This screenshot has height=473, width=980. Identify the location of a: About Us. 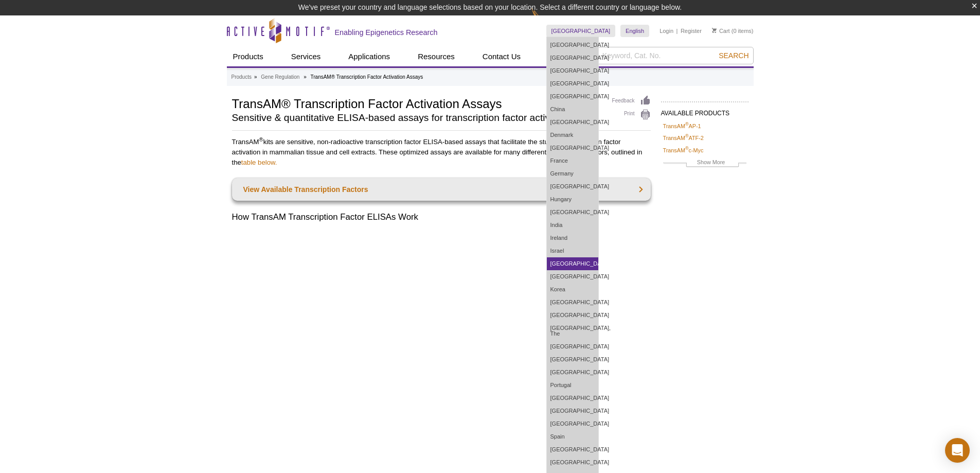
(565, 56).